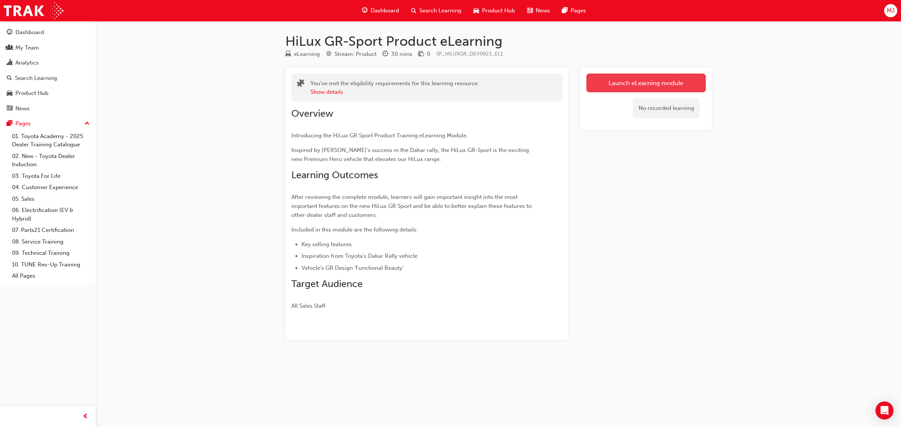 The image size is (901, 427). What do you see at coordinates (51, 214) in the screenshot?
I see `a: 06. Electrification (EV & Hybrid)` at bounding box center [51, 214].